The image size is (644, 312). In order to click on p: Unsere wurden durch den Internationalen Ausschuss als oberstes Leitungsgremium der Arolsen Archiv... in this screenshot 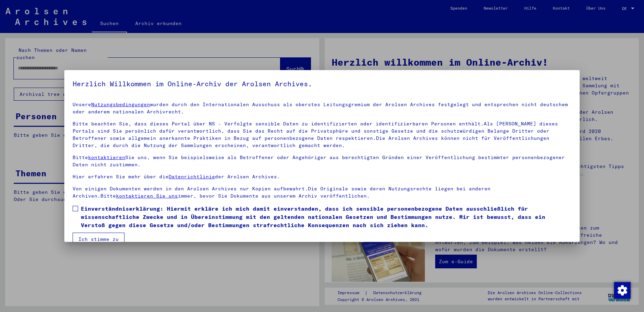, I will do `click(322, 108)`.